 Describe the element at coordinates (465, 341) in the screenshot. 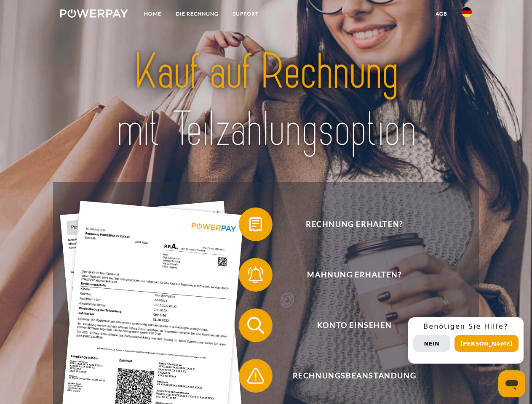

I see `div: Schnellhilfe` at that location.